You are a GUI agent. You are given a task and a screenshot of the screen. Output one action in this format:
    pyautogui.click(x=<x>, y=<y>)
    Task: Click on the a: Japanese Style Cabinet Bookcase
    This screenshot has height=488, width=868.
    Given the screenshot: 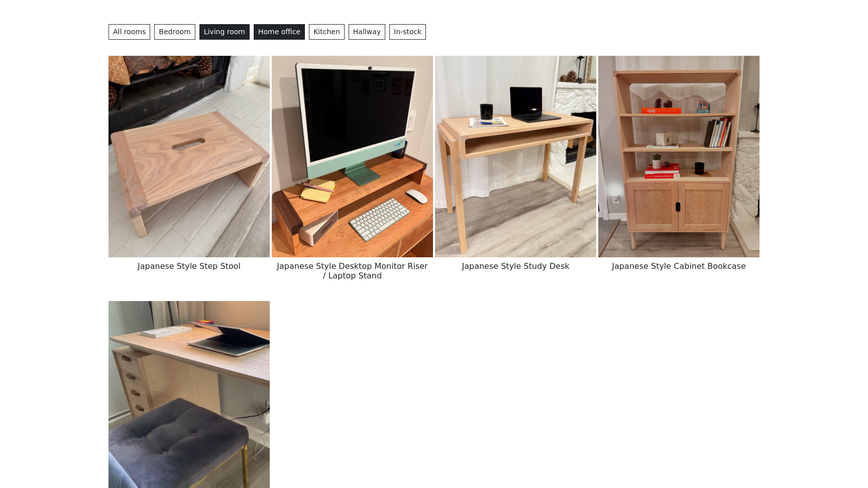 What is the action you would take?
    pyautogui.click(x=678, y=156)
    